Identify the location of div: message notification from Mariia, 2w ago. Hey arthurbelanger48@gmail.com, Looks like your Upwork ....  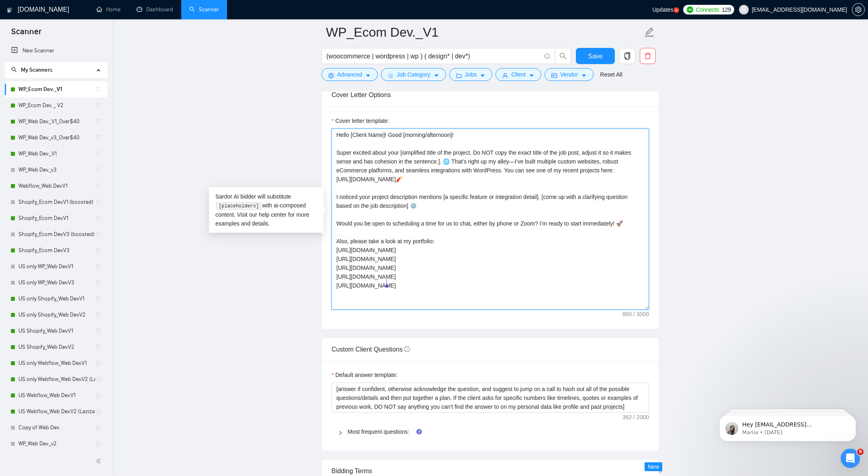
(81, 30).